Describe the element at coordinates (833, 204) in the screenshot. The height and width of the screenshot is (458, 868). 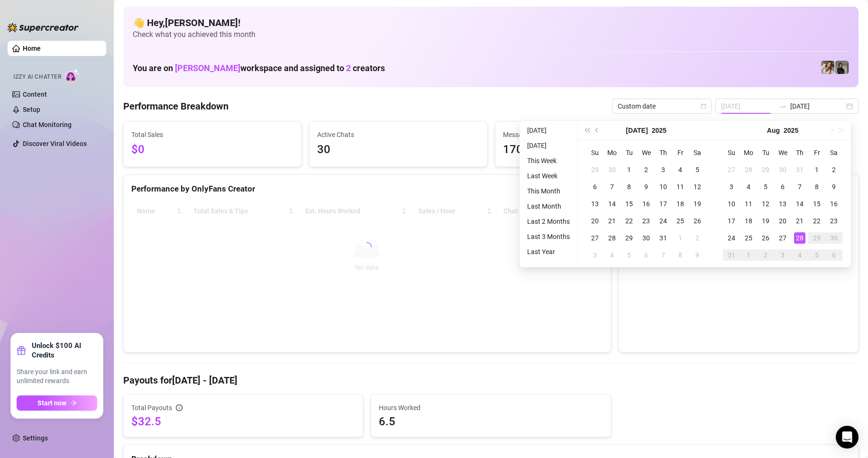
I see `td: 2025-08-16` at that location.